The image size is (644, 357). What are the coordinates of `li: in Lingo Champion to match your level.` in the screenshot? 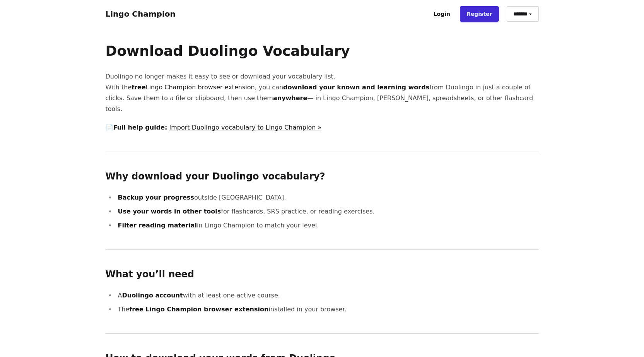 It's located at (327, 225).